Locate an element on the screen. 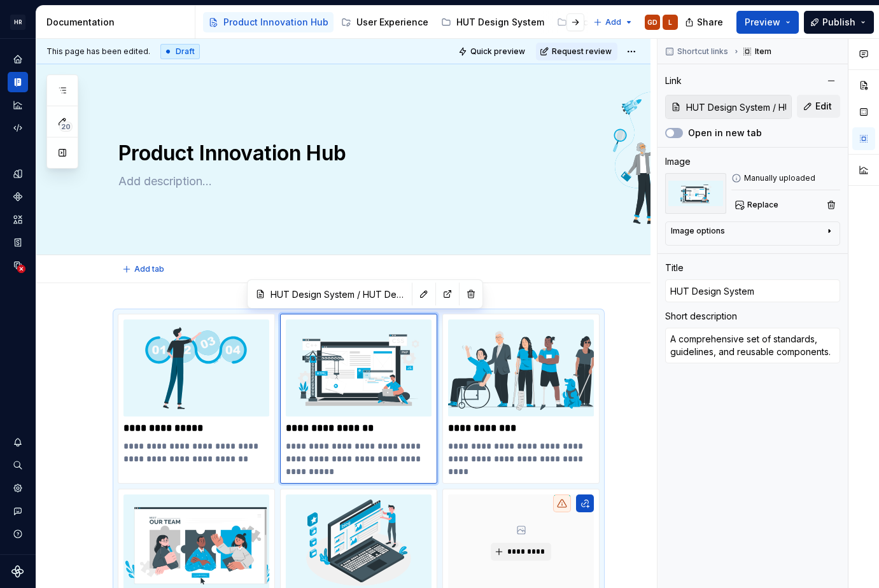  label: Open in new tab is located at coordinates (725, 133).